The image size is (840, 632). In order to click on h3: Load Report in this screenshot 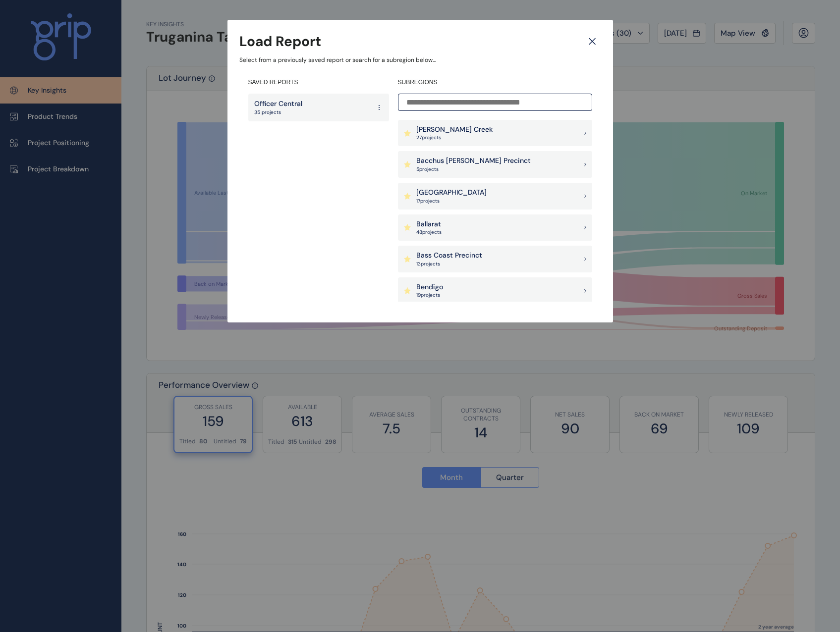, I will do `click(280, 41)`.